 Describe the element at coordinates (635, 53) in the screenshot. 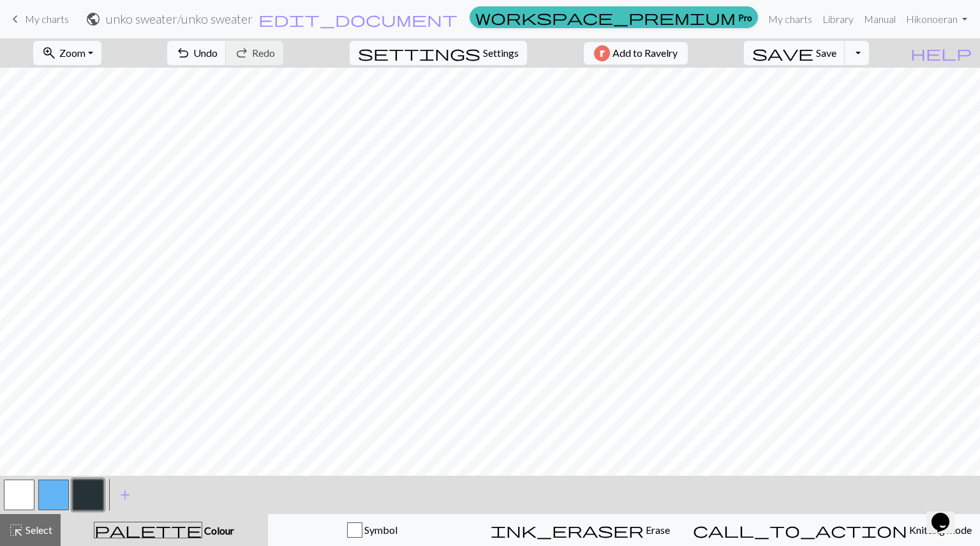

I see `button: Add to Ravelry` at that location.